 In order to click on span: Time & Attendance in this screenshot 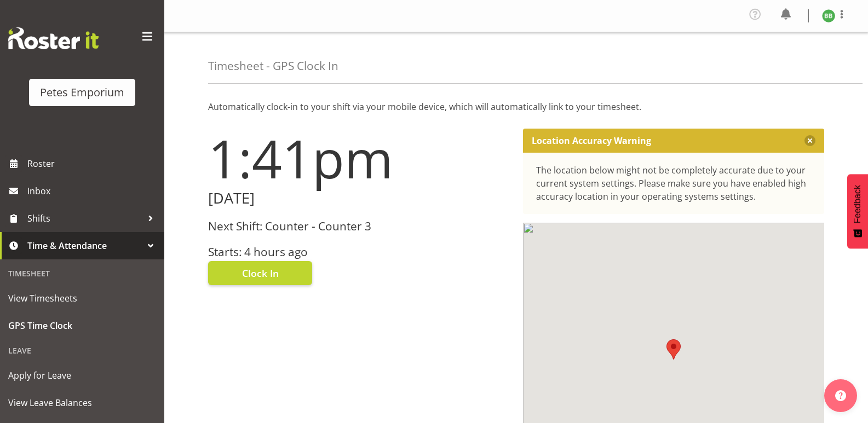, I will do `click(85, 246)`.